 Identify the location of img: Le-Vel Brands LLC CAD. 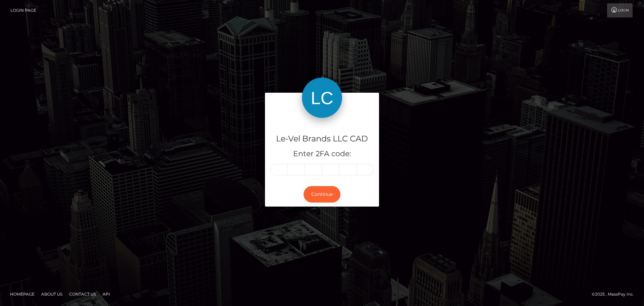
(322, 98).